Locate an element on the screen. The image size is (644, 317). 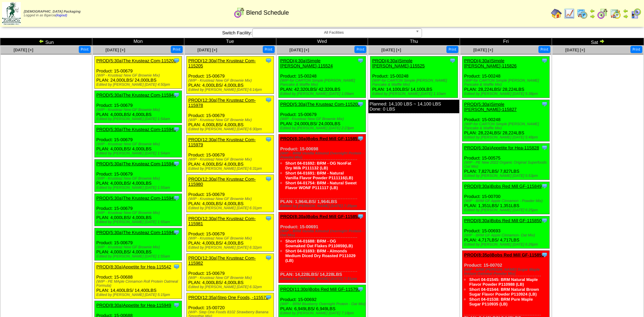
td: Fri is located at coordinates (506, 42).